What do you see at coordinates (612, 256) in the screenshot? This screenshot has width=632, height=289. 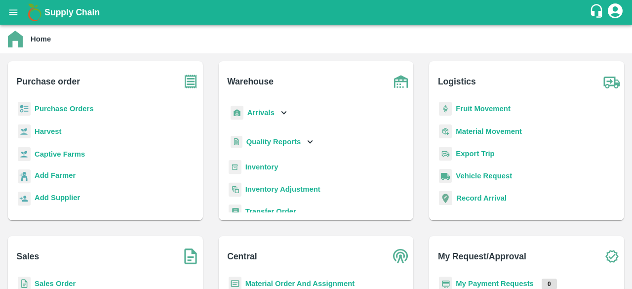 I see `img: check` at bounding box center [612, 256].